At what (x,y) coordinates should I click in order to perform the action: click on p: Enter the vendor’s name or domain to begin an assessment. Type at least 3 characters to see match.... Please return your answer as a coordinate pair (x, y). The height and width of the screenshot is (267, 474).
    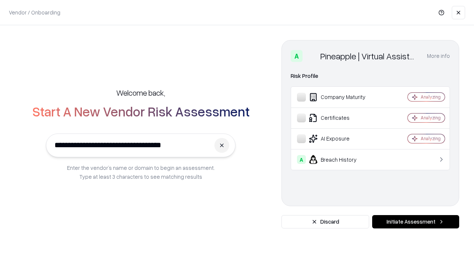
    Looking at the image, I should click on (141, 172).